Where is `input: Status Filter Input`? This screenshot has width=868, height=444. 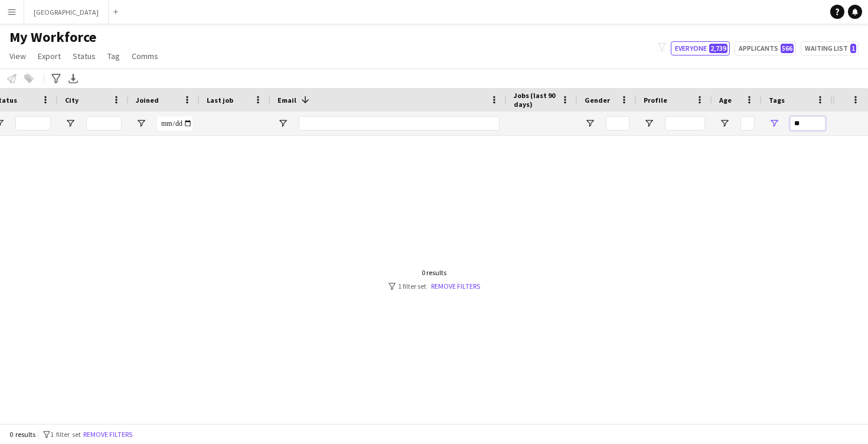
input: Status Filter Input is located at coordinates (33, 123).